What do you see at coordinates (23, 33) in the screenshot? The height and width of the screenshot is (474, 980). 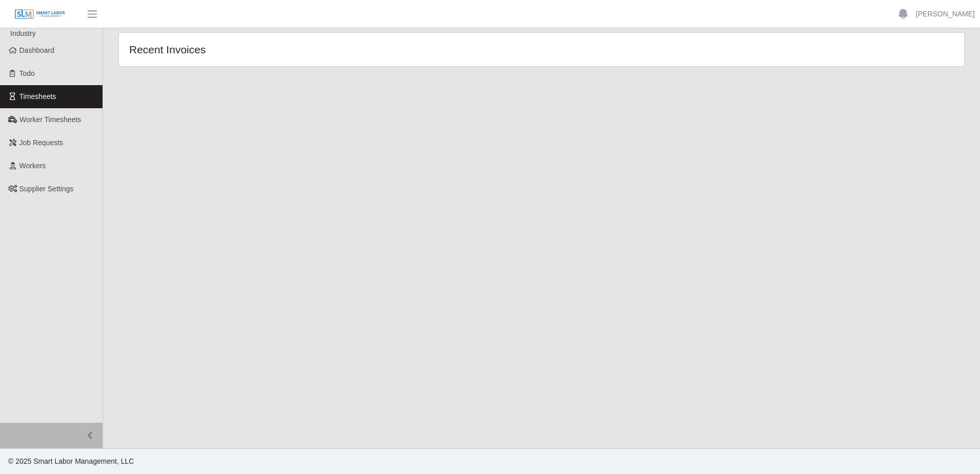 I see `span: Industry` at bounding box center [23, 33].